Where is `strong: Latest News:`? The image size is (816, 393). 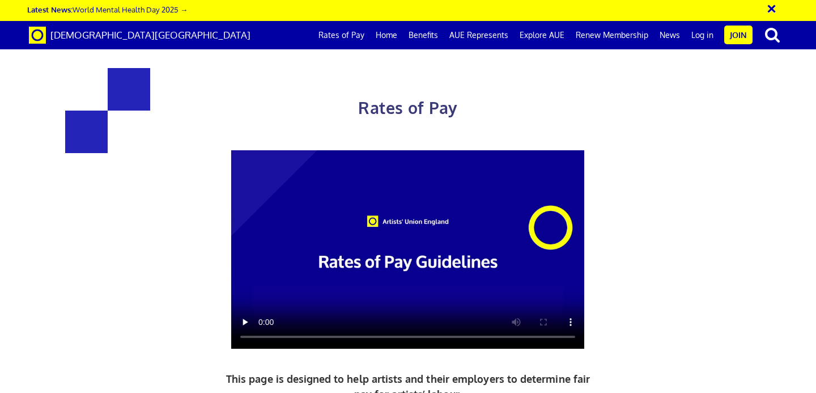 strong: Latest News: is located at coordinates (50, 9).